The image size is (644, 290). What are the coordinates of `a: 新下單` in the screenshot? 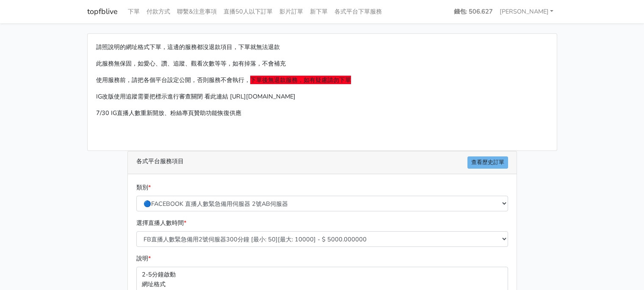 It's located at (319, 11).